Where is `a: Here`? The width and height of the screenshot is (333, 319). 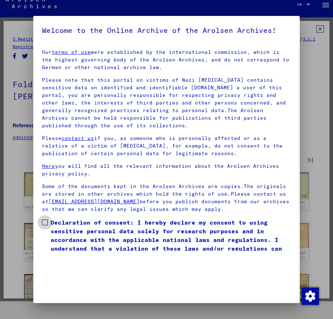 a: Here is located at coordinates (48, 166).